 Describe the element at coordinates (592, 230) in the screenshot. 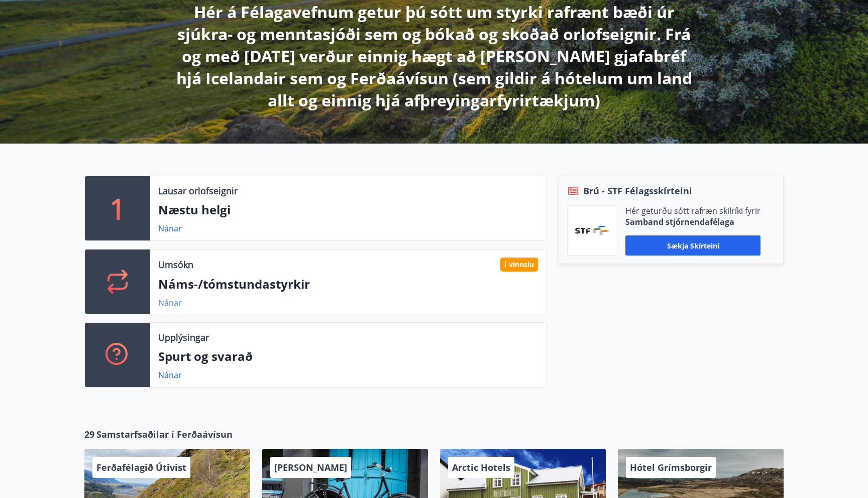

I see `img: vjCaq2fThgY3EUYqSgpjEiBg6WP39ov69hlhuPVN.png` at that location.